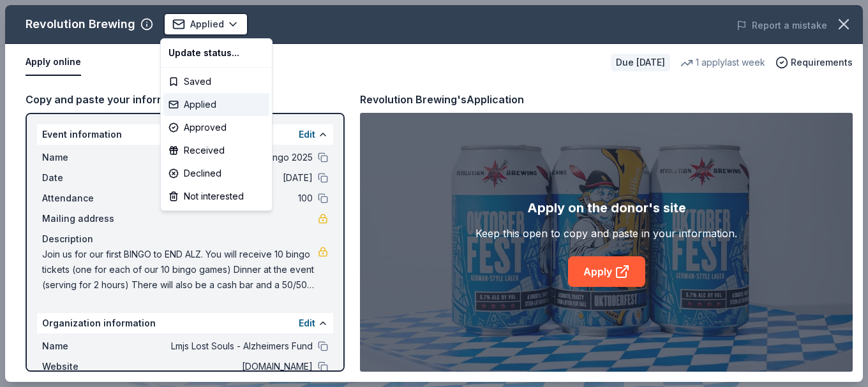 The width and height of the screenshot is (868, 387). What do you see at coordinates (216, 151) in the screenshot?
I see `div: Received` at bounding box center [216, 151].